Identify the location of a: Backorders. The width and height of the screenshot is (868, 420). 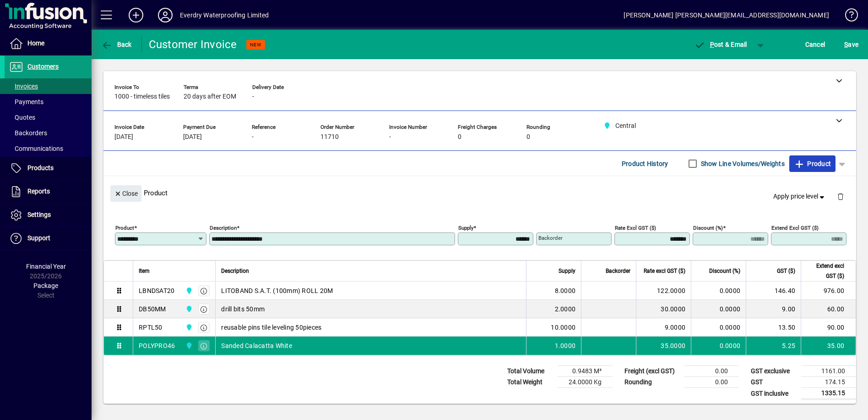
(48, 133).